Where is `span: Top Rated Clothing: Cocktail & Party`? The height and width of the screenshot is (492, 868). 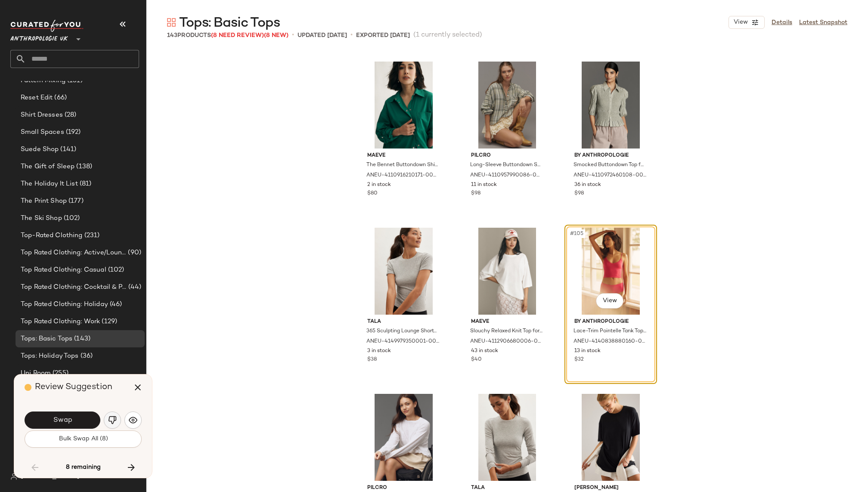
span: Top Rated Clothing: Cocktail & Party is located at coordinates (74, 287).